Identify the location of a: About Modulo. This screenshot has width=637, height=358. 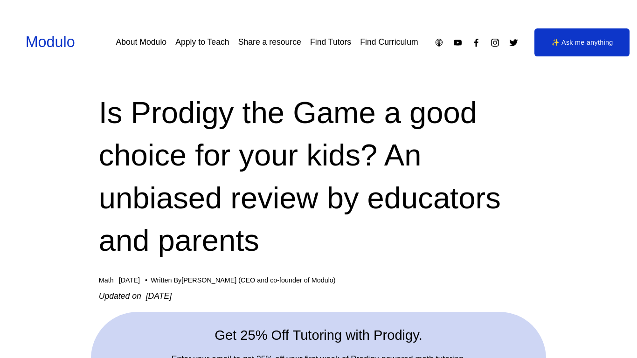
(141, 42).